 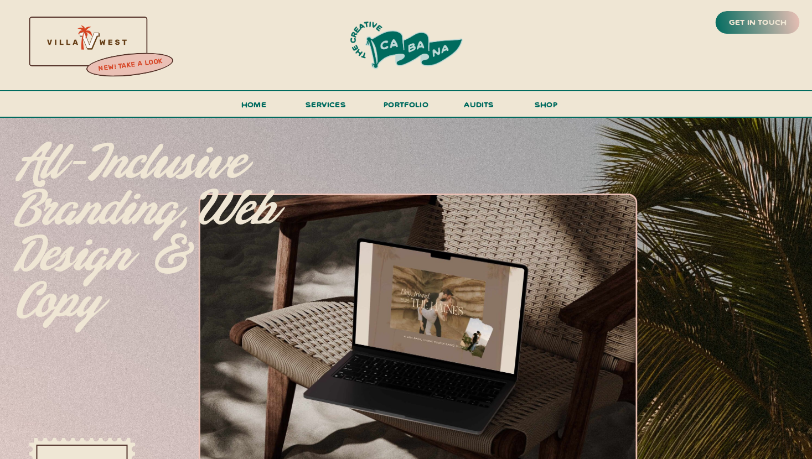 What do you see at coordinates (758, 23) in the screenshot?
I see `h3: get in touch` at bounding box center [758, 23].